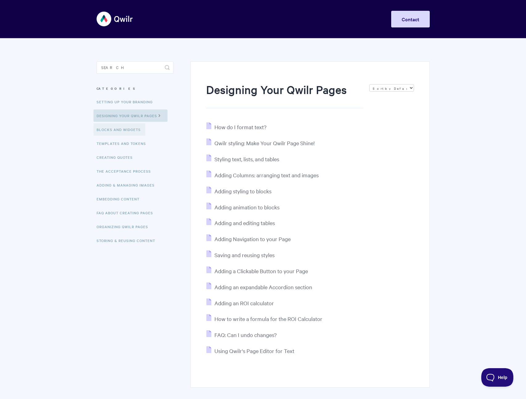 The width and height of the screenshot is (526, 399). Describe the element at coordinates (264, 143) in the screenshot. I see `span: Qwilr styling: Make Your Qwilr Page Shine!` at that location.